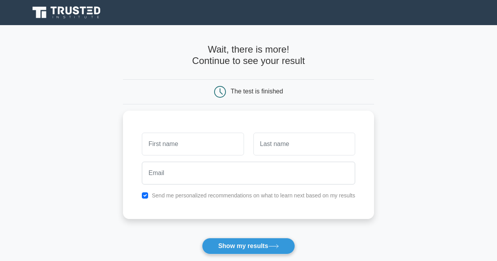 This screenshot has height=261, width=497. What do you see at coordinates (304, 144) in the screenshot?
I see `input: Last name` at bounding box center [304, 144].